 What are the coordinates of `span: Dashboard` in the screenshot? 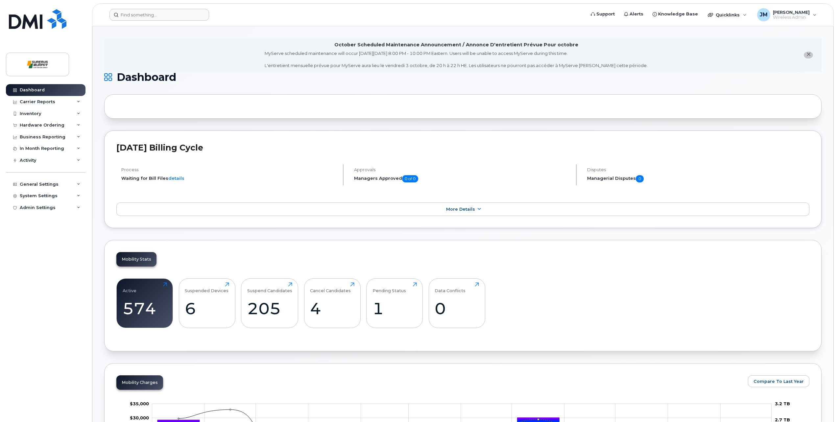 It's located at (146, 77).